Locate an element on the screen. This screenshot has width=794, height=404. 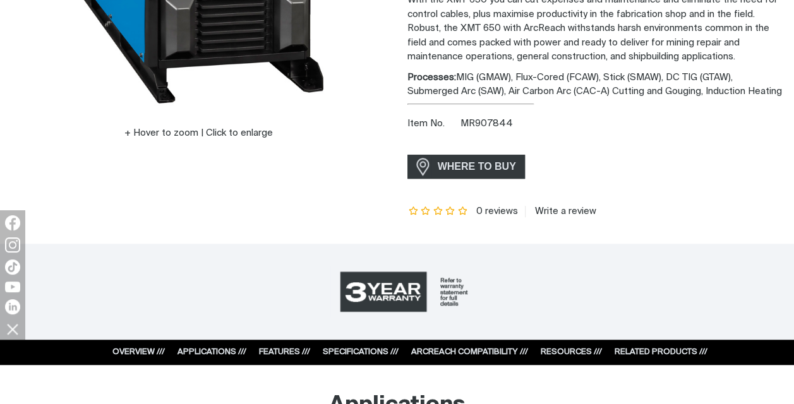
a: APPLICATIONS /// is located at coordinates (212, 352).